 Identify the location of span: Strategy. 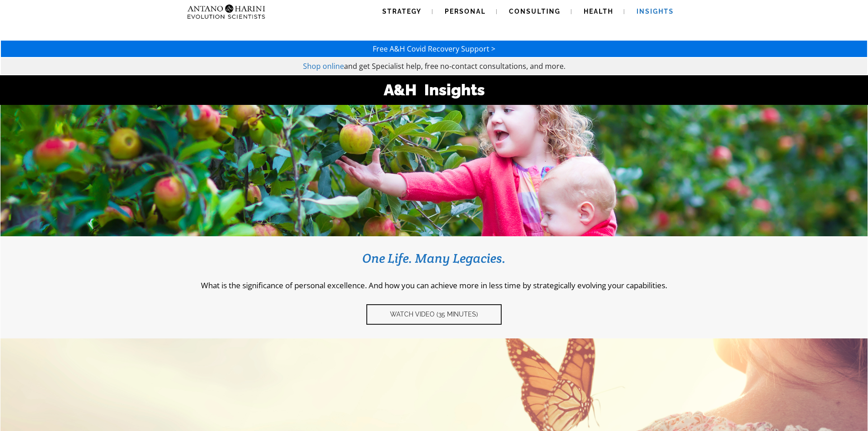
(402, 11).